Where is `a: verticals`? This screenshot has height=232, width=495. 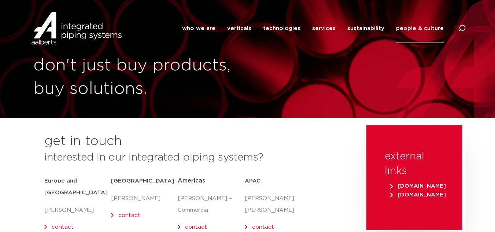
a: verticals is located at coordinates (239, 28).